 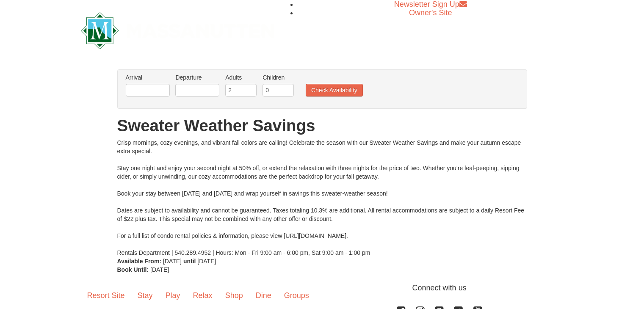 What do you see at coordinates (133, 270) in the screenshot?
I see `strong: Book Until:` at bounding box center [133, 270].